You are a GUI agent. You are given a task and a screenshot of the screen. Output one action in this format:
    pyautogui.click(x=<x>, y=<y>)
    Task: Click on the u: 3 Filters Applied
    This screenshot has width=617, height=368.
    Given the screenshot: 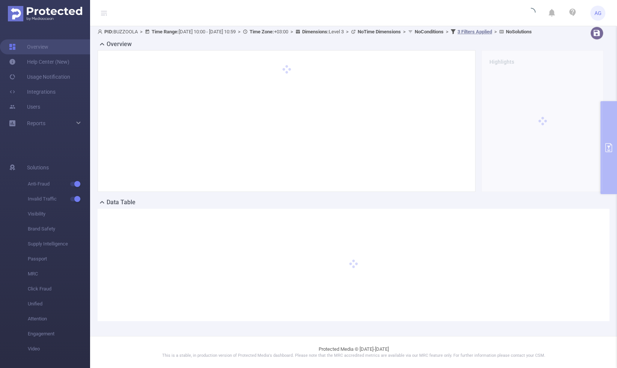 What is the action you would take?
    pyautogui.click(x=474, y=32)
    